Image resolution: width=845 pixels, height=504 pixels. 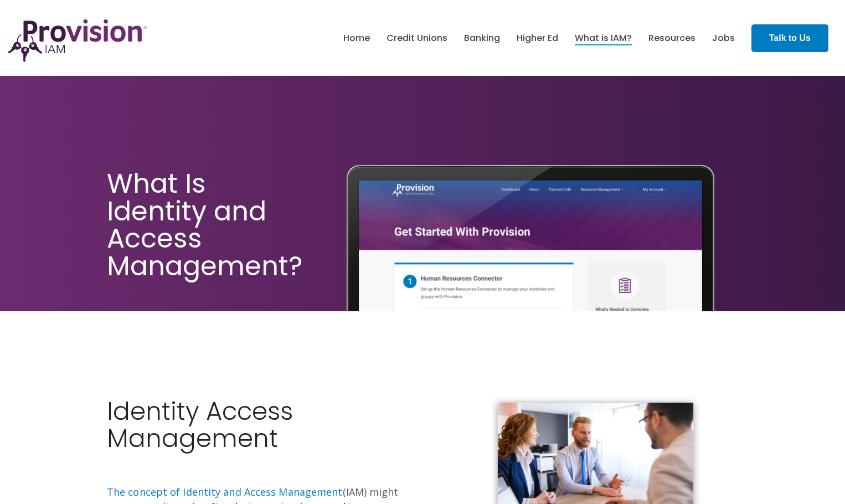 What do you see at coordinates (790, 38) in the screenshot?
I see `strong: Talk to Us` at bounding box center [790, 38].